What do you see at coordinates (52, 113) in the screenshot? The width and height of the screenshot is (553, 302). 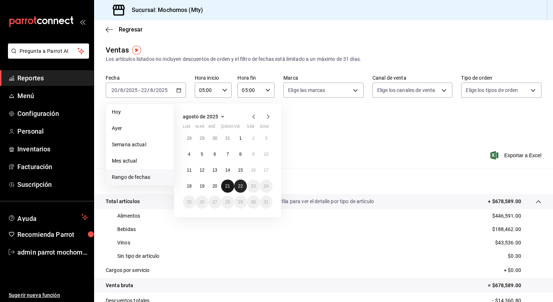 I see `span: Configuración` at bounding box center [52, 113].